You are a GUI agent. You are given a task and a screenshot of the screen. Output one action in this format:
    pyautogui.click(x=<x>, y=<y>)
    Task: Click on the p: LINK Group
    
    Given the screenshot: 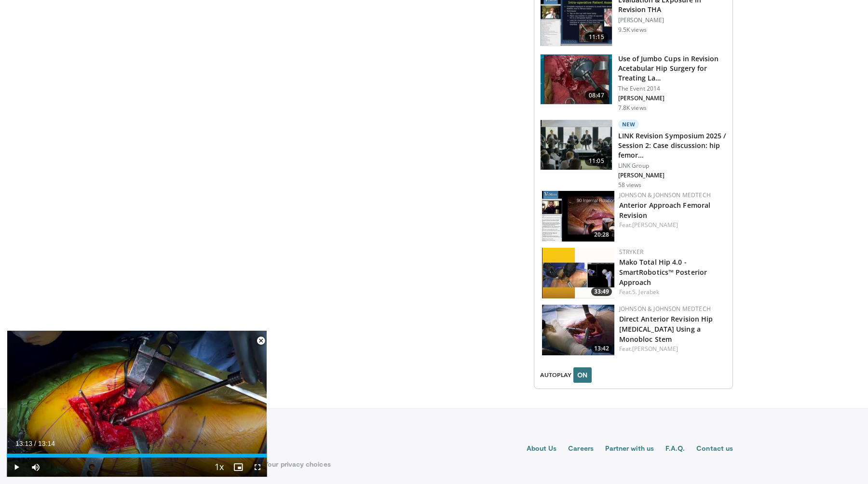 What is the action you would take?
    pyautogui.click(x=672, y=166)
    